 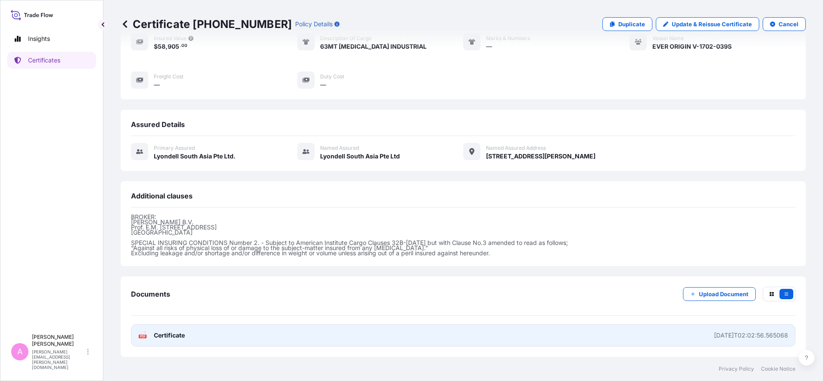 What do you see at coordinates (195, 156) in the screenshot?
I see `span: Lyondell South Asia Pte Ltd.` at bounding box center [195, 156].